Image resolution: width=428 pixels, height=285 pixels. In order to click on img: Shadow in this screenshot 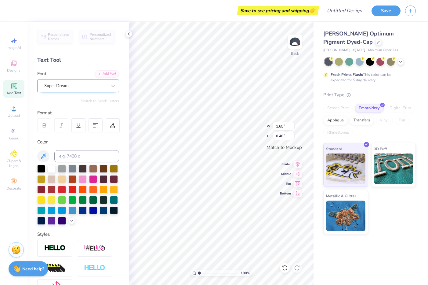, I will do `click(95, 248)`.